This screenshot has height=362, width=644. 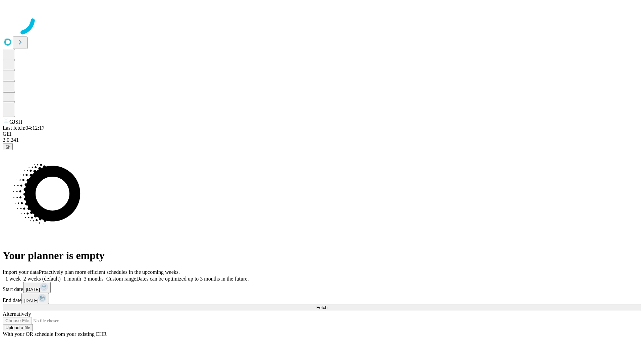 I want to click on span: Fetch, so click(x=322, y=307).